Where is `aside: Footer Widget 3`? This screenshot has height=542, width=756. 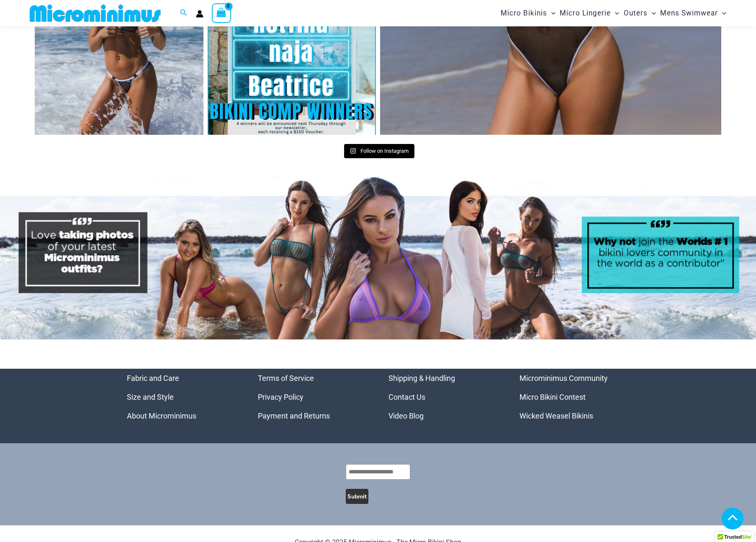 aside: Footer Widget 3 is located at coordinates (443, 397).